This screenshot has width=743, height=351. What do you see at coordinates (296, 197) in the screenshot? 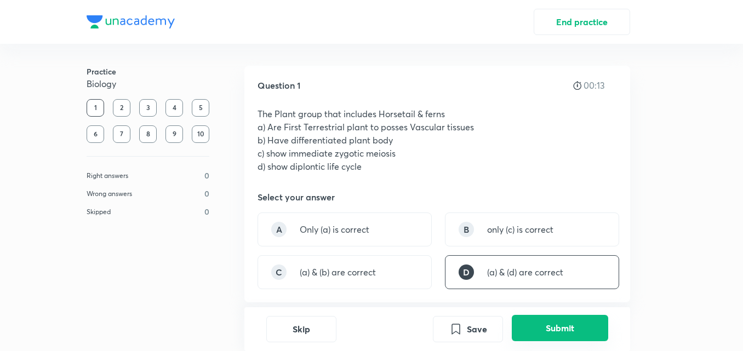
I see `h5: Select your answer` at bounding box center [296, 197].